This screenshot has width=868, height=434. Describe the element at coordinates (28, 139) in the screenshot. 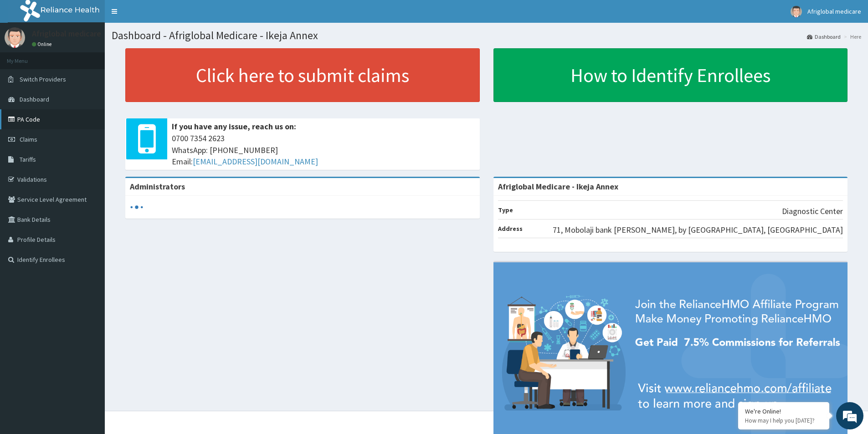

I see `span: Claims` at that location.